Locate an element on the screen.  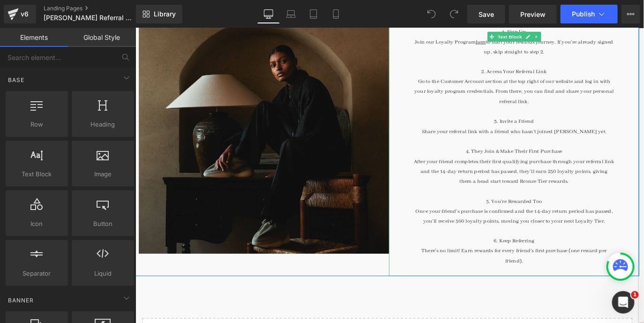
p: Go to the Customer Account section at the top right of our website and log in with your loyalty p... is located at coordinates (426, 72).